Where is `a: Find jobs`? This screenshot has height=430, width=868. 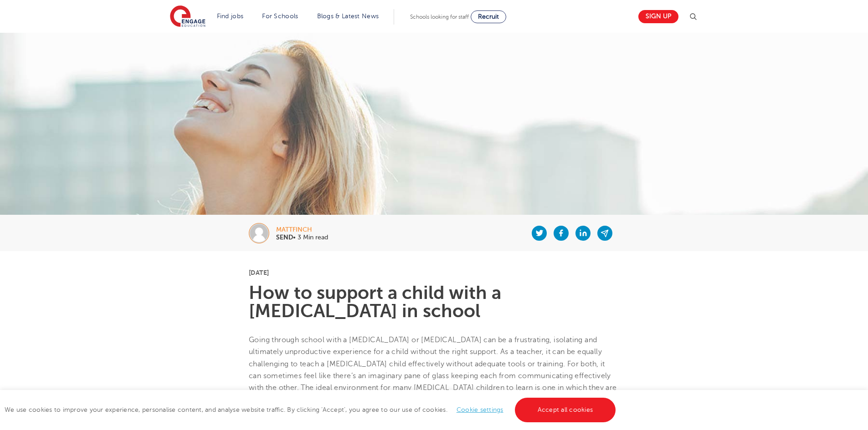
a: Find jobs is located at coordinates (230, 16).